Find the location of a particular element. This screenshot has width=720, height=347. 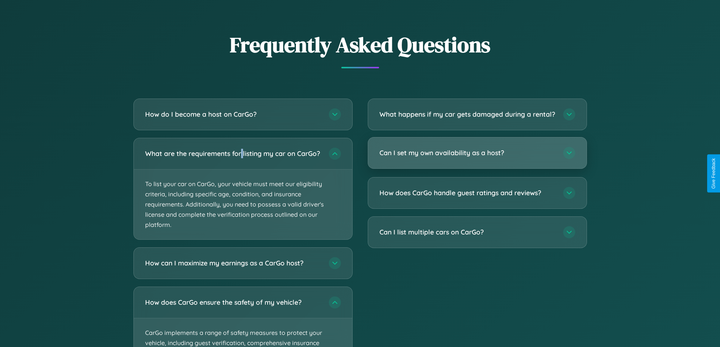

h2: Frequently Asked Questions is located at coordinates (360, 45).